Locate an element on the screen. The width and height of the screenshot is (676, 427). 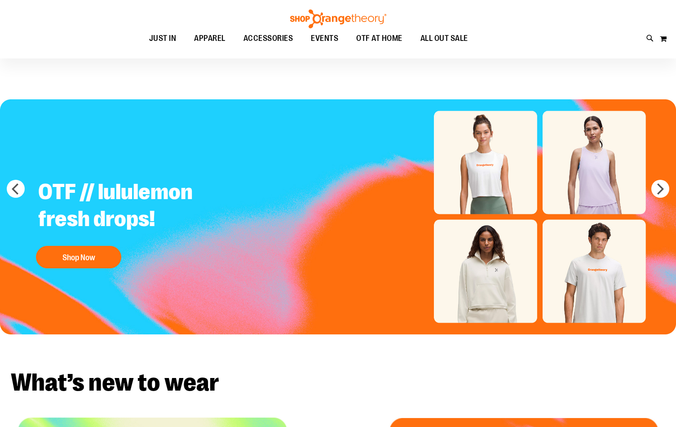
h2: OTF // lululemon fresh drops! is located at coordinates (143, 206).